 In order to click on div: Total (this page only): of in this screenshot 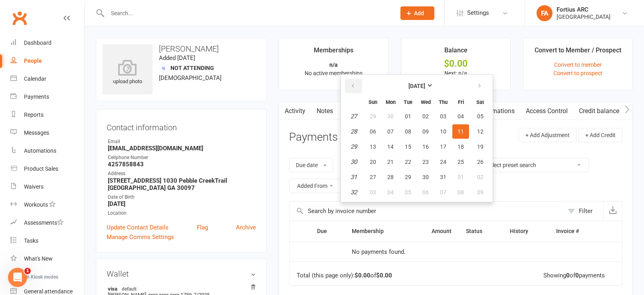, I will do `click(344, 275)`.